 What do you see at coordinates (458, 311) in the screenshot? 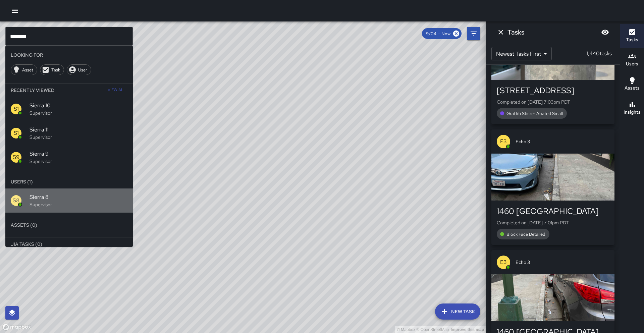
I see `button: New Task` at bounding box center [458, 311].